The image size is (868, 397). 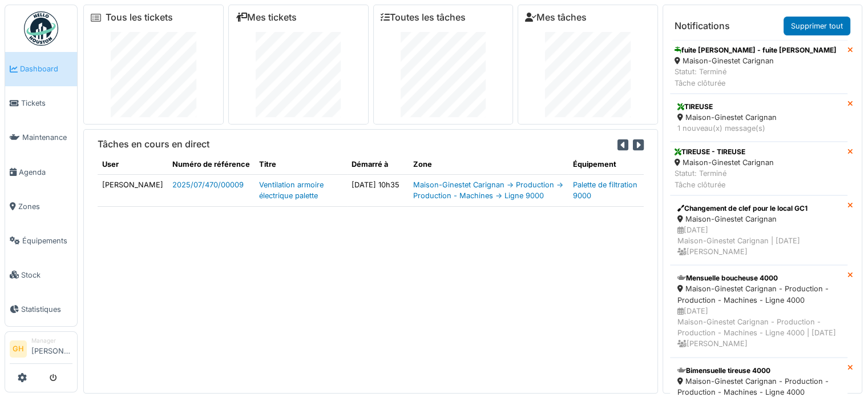 I want to click on span: translation missing: fr.shared.user, so click(x=110, y=164).